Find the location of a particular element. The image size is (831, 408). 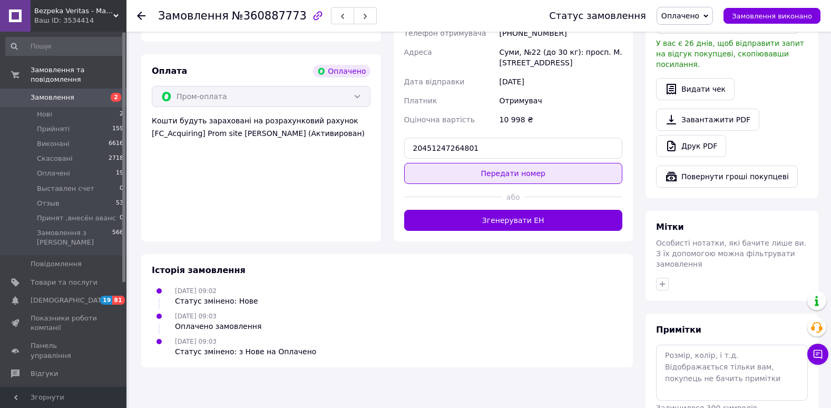

span: Платник is located at coordinates (420, 101).